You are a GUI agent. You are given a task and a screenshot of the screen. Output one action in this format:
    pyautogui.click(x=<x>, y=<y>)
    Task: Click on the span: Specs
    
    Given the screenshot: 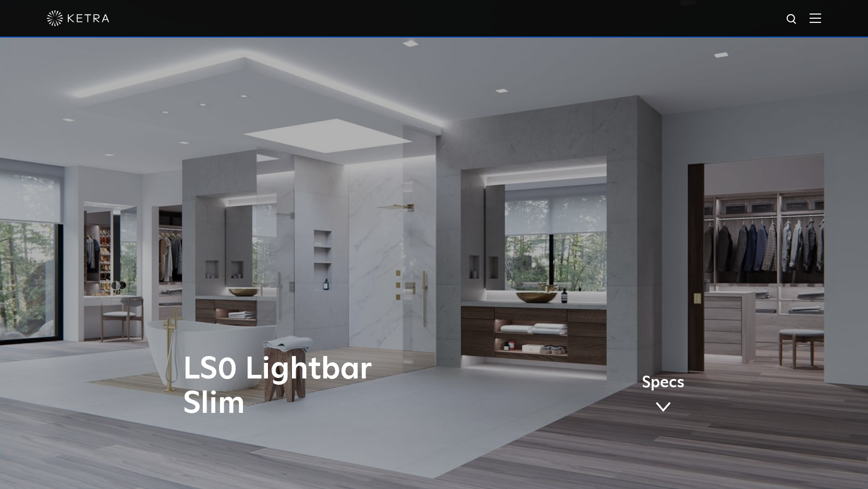 What is the action you would take?
    pyautogui.click(x=663, y=383)
    